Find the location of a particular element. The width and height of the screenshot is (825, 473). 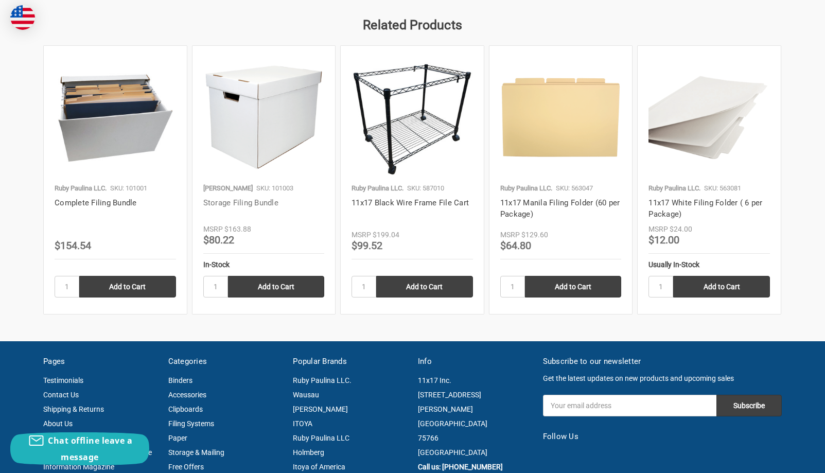

a: Binders is located at coordinates (180, 380).